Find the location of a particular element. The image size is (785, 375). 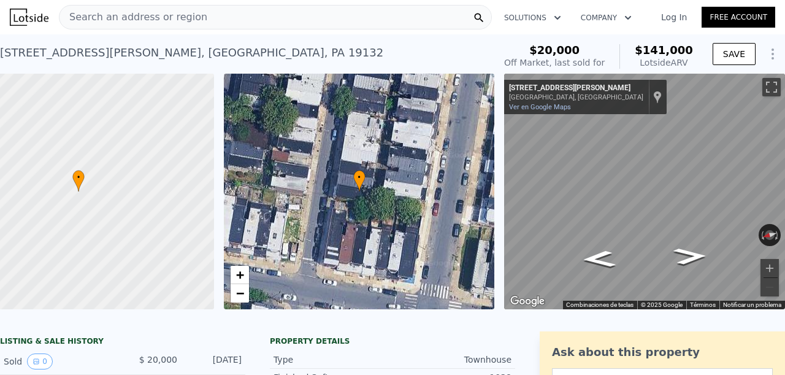

div: Street View is located at coordinates (644, 191).